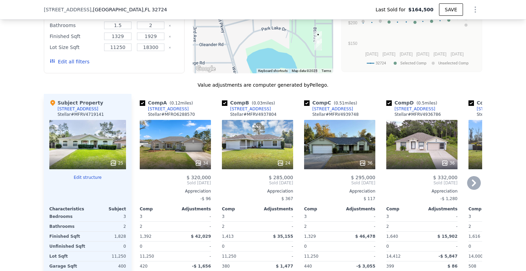  Describe the element at coordinates (273, 71) in the screenshot. I see `button: Keyboard shortcuts` at that location.